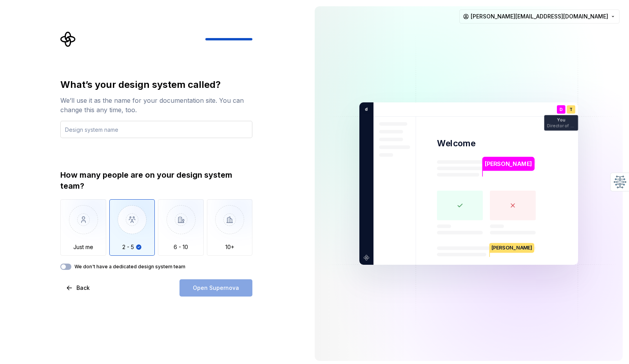 The width and height of the screenshot is (629, 364). Describe the element at coordinates (156, 180) in the screenshot. I see `div: How many people are on your design system team?` at that location.